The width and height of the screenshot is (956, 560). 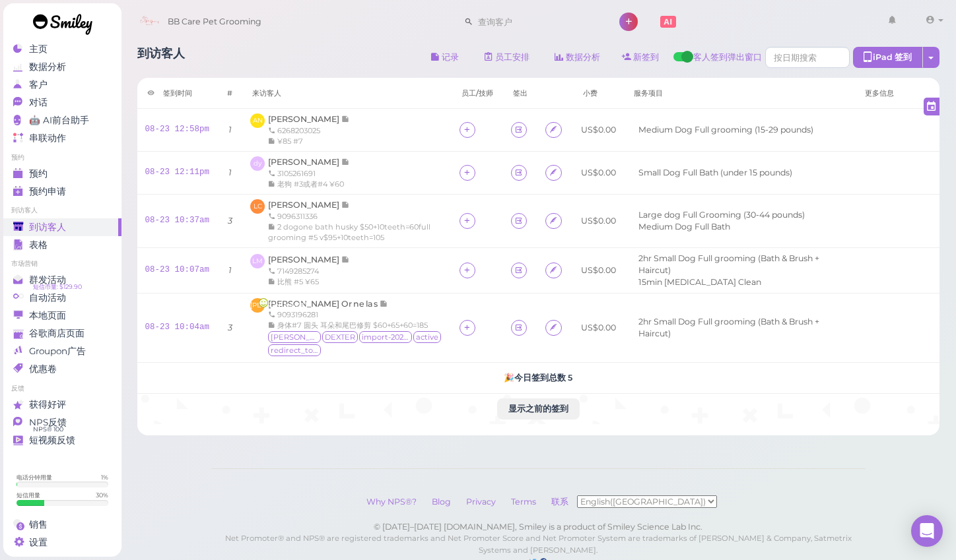 I want to click on span: 客人签到弹出窗口, so click(x=728, y=61).